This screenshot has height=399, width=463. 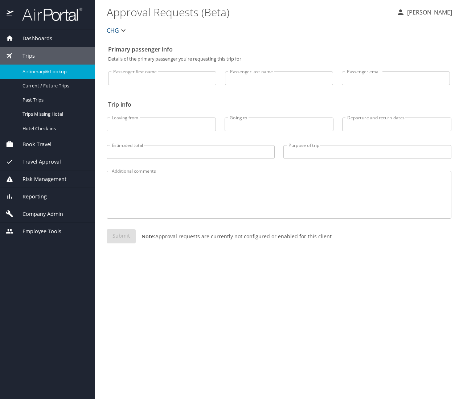 What do you see at coordinates (234, 236) in the screenshot?
I see `p: Approval requests are currently not configured or enabled for this client` at bounding box center [234, 236].